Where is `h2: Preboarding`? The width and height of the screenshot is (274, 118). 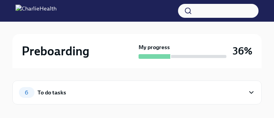 h2: Preboarding is located at coordinates (55, 51).